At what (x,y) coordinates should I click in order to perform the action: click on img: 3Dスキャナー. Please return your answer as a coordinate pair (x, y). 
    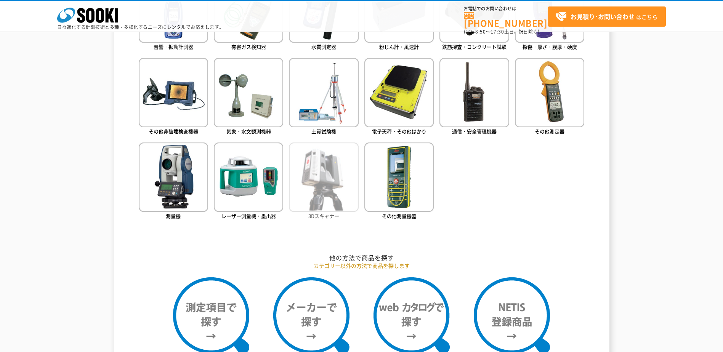
    Looking at the image, I should click on (324, 177).